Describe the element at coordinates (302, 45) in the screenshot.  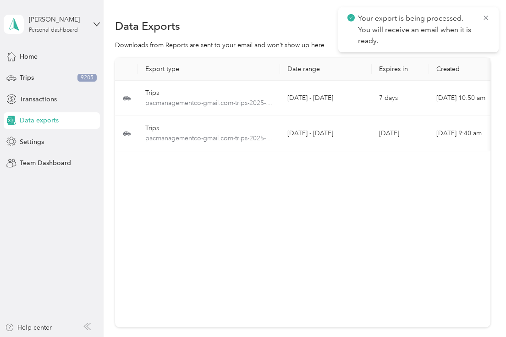
I see `div: Downloads from Reports are sent to your email and won’t show up here.` at that location.